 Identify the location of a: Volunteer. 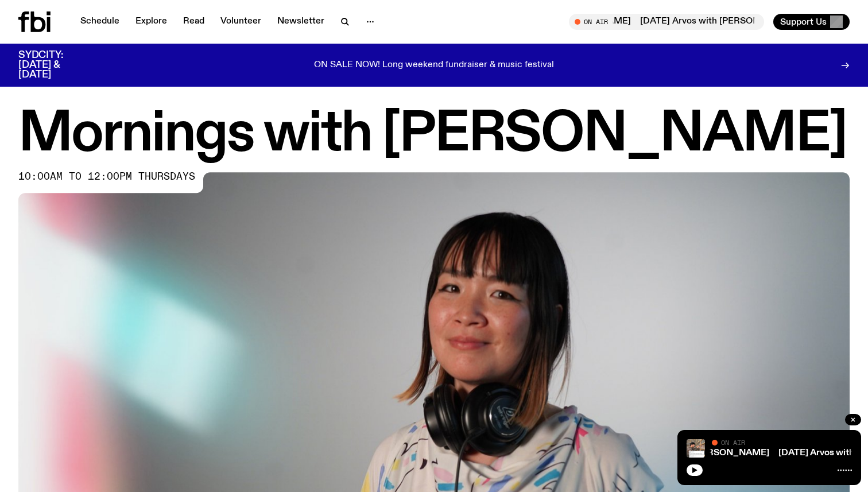
(240, 22).